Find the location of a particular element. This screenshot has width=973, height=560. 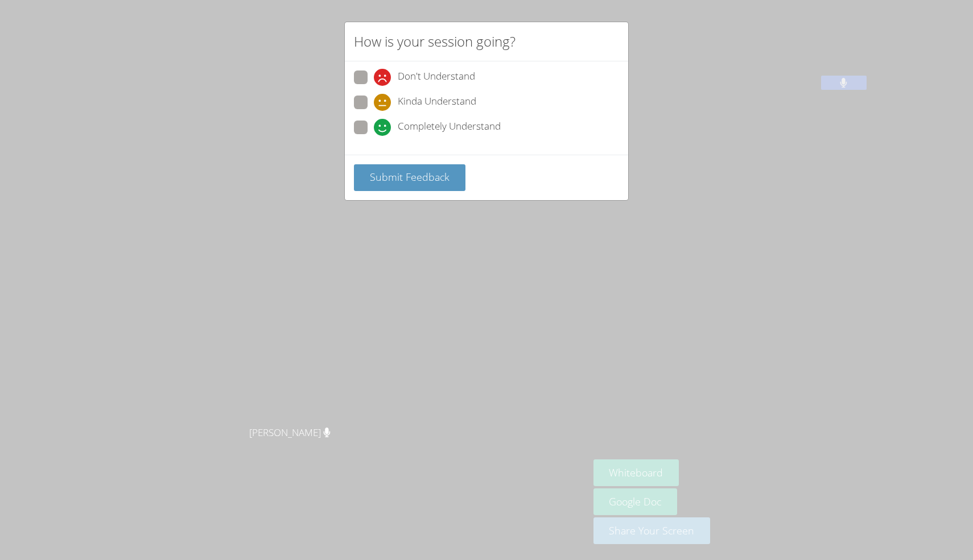

span: Completely Understand is located at coordinates (449, 128).